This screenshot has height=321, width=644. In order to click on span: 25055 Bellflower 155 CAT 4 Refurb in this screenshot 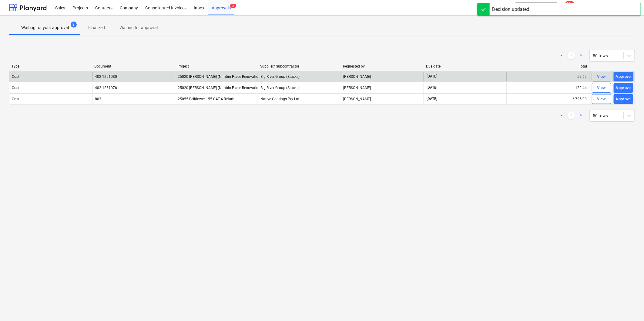, I will do `click(206, 99)`.